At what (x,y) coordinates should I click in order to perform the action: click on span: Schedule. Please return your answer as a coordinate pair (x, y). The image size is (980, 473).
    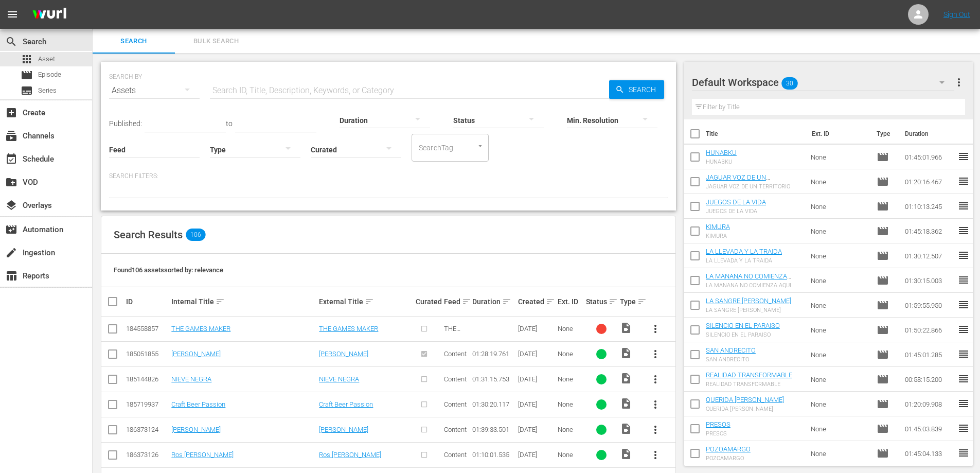
    Looking at the image, I should click on (12, 159).